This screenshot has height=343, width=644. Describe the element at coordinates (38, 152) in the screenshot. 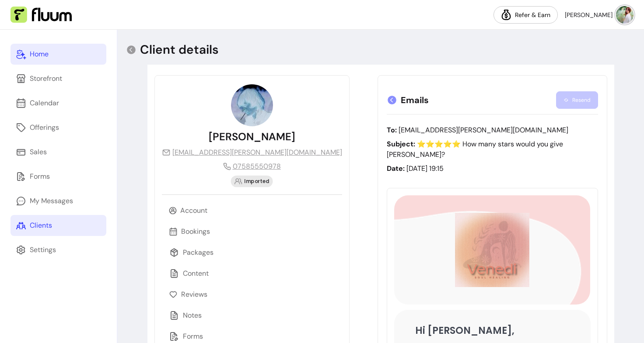

I see `div: Sales` at that location.